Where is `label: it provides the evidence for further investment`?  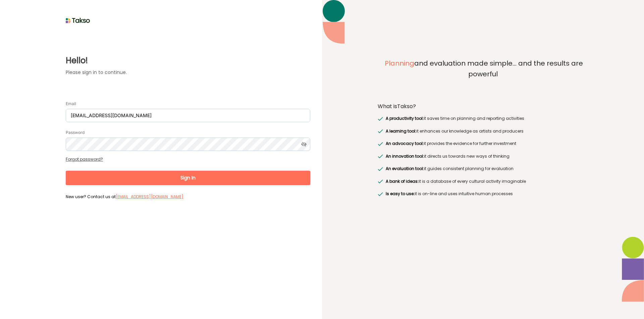 label: it provides the evidence for further investment is located at coordinates (450, 144).